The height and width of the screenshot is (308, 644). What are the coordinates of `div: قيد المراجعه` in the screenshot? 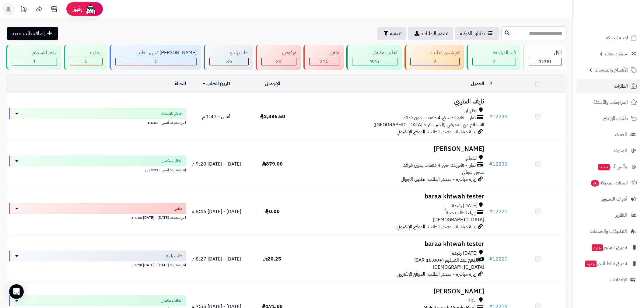 It's located at (494, 53).